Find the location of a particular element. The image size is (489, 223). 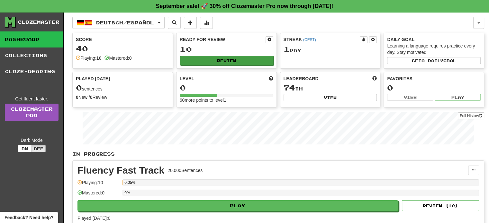

div: th is located at coordinates (330, 88).